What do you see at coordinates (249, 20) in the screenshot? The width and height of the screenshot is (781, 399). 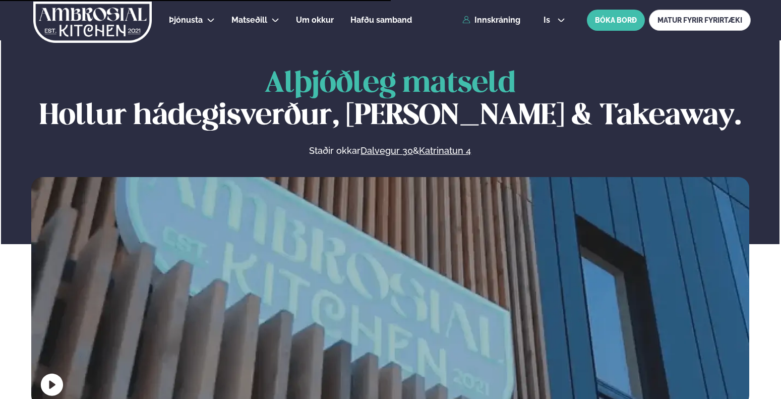 I see `span: Matseðill` at bounding box center [249, 20].